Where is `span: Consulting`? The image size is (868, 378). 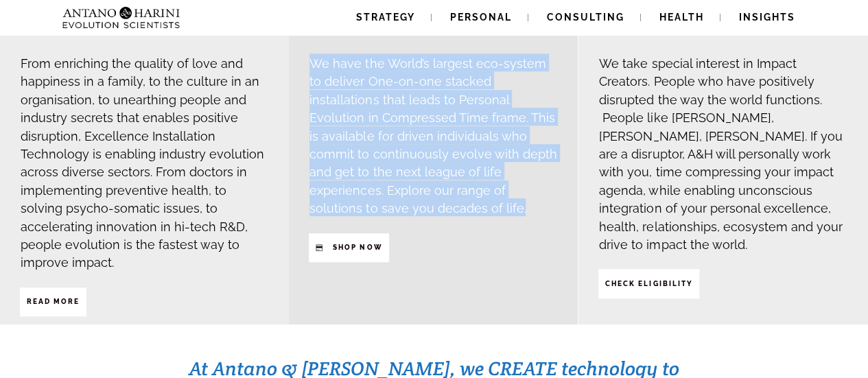 span: Consulting is located at coordinates (585, 17).